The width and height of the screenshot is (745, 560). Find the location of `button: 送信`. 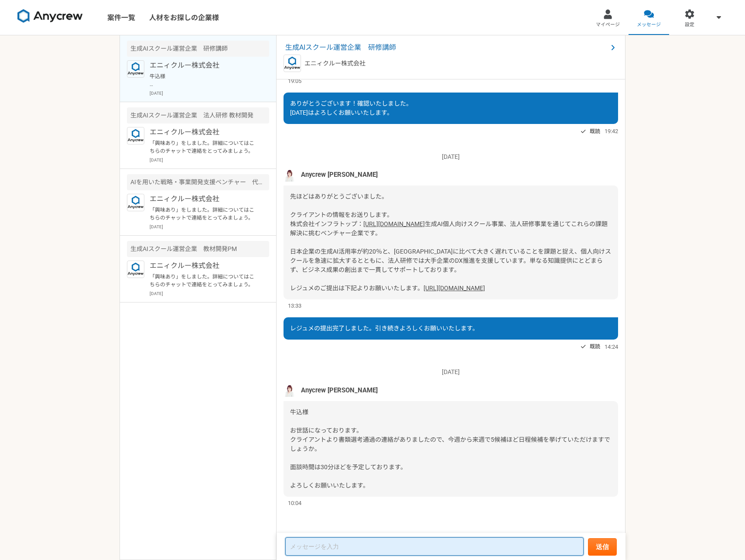

button: 送信 is located at coordinates (602, 546).